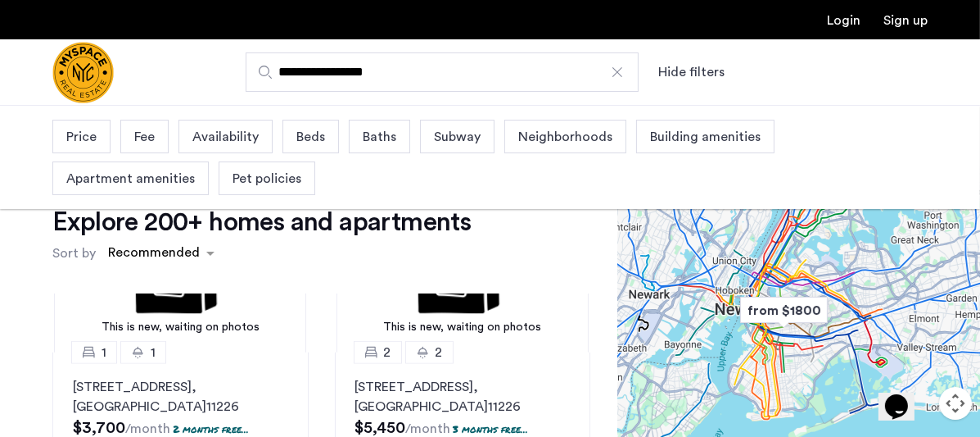 The width and height of the screenshot is (980, 437). I want to click on span: Neighborhoods, so click(565, 137).